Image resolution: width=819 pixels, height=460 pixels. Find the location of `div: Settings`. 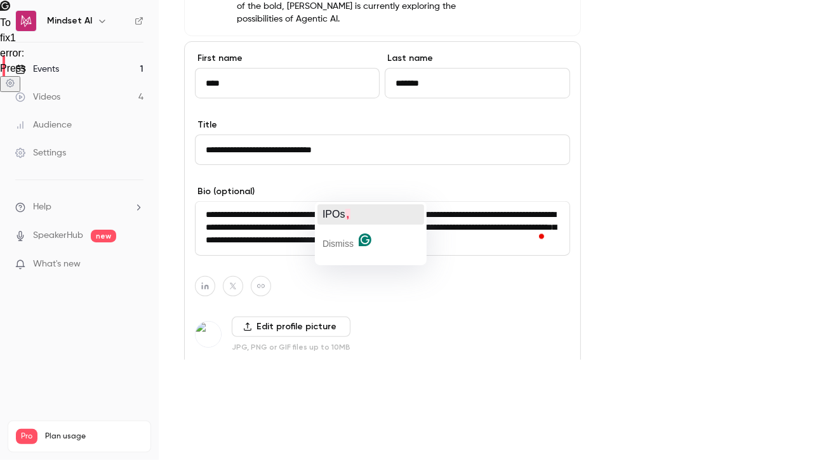

div: Settings is located at coordinates (41, 153).